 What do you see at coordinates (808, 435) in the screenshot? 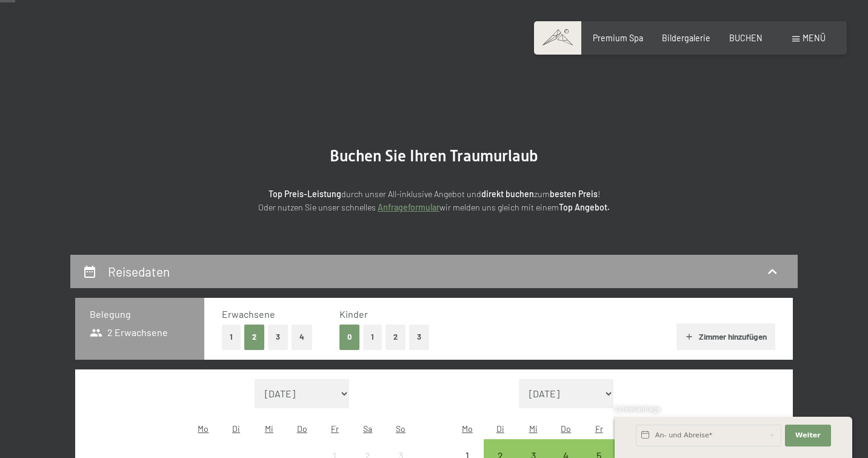
I see `span: Weiter` at bounding box center [808, 435].